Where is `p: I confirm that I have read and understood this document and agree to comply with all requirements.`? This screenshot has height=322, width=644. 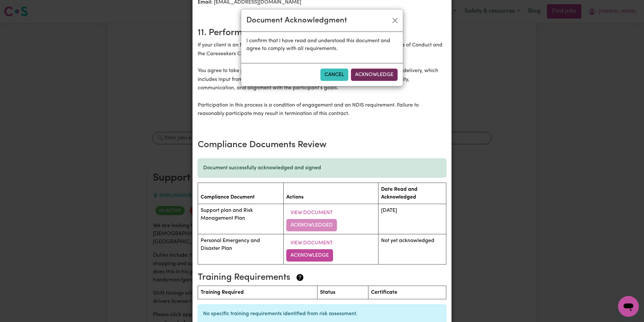 p: I confirm that I have read and understood this document and agree to comply with all requirements. is located at coordinates (322, 45).